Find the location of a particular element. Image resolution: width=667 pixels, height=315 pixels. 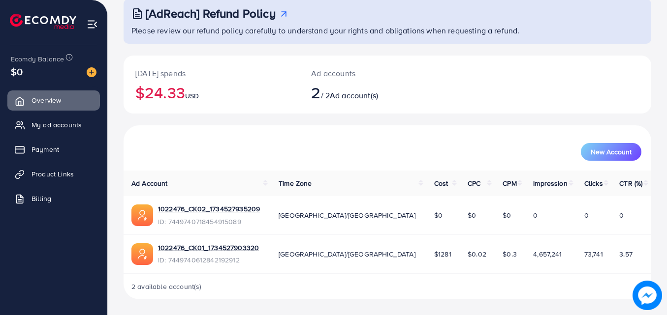

span: CPM is located at coordinates (509, 183).